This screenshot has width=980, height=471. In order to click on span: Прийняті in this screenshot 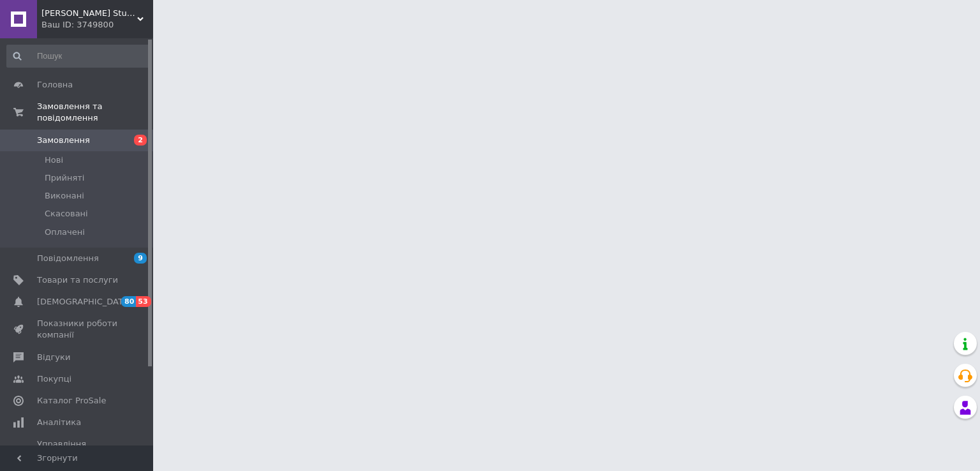, I will do `click(64, 178)`.